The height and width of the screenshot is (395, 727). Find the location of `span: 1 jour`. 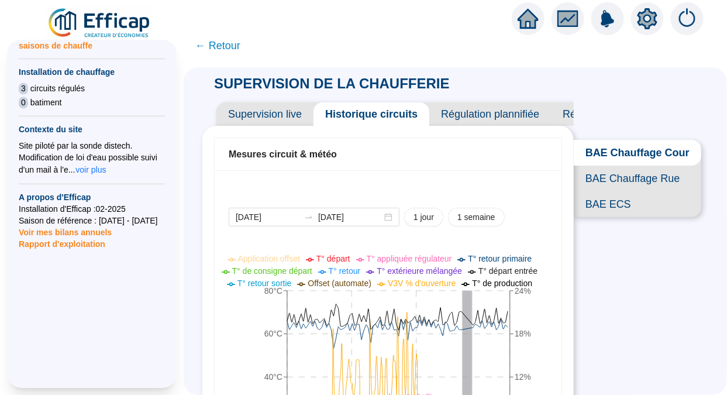

span: 1 jour is located at coordinates (423, 217).